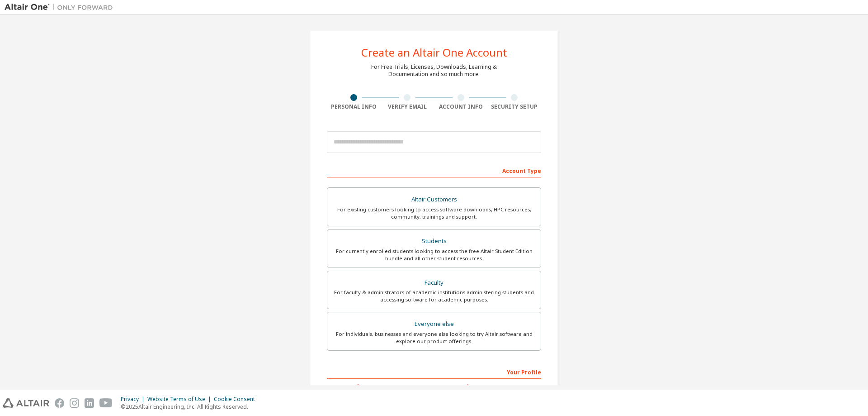  I want to click on img: instagram.svg, so click(74, 402).